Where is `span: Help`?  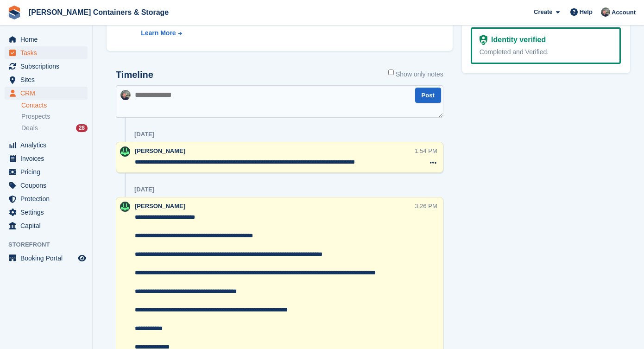 span: Help is located at coordinates (586, 12).